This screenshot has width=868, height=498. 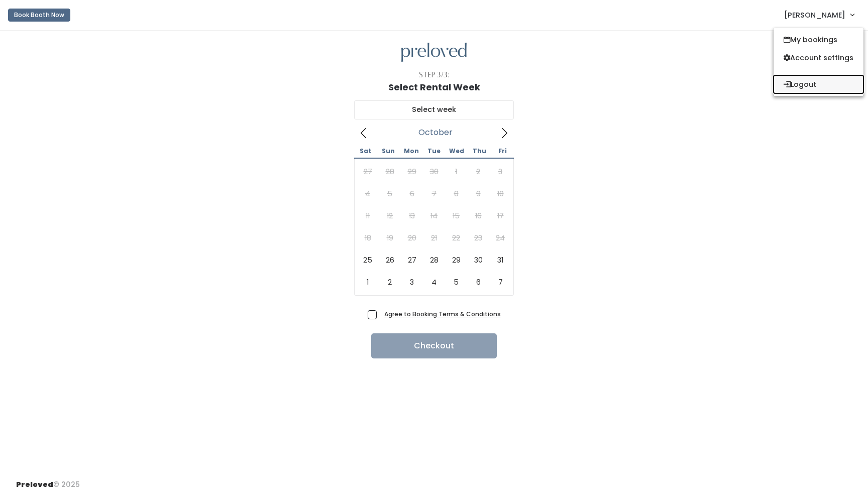 What do you see at coordinates (818, 58) in the screenshot?
I see `a: Account settings` at bounding box center [818, 58].